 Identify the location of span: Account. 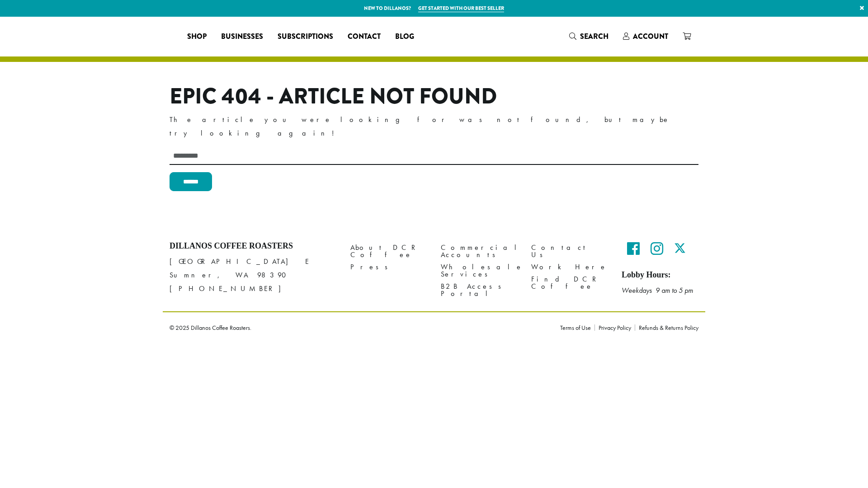
(650, 36).